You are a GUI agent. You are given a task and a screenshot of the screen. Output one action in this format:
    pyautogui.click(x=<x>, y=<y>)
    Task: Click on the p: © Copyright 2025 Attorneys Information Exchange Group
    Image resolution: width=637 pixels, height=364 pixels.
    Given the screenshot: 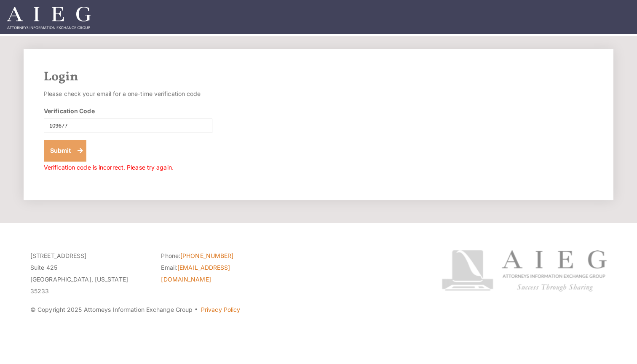 What is the action you would take?
    pyautogui.click(x=220, y=310)
    